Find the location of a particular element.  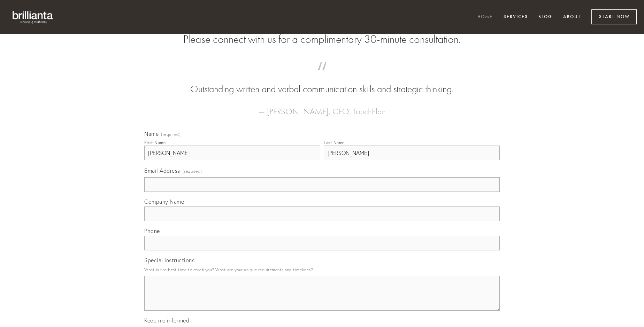

span: Email Address is located at coordinates (162, 171).